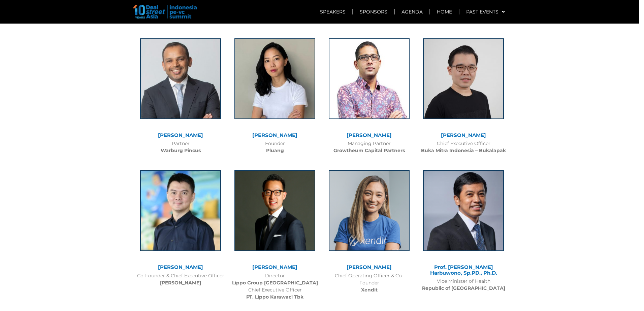 This screenshot has height=311, width=644. I want to click on img: Amit Kunal, so click(369, 79).